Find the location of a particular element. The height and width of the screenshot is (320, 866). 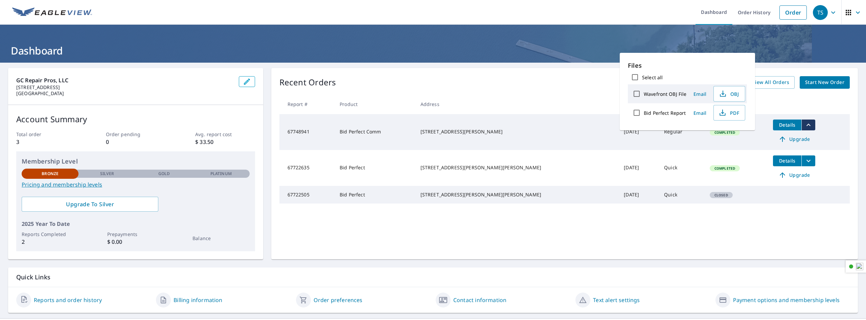

p: 2 is located at coordinates (50, 242).